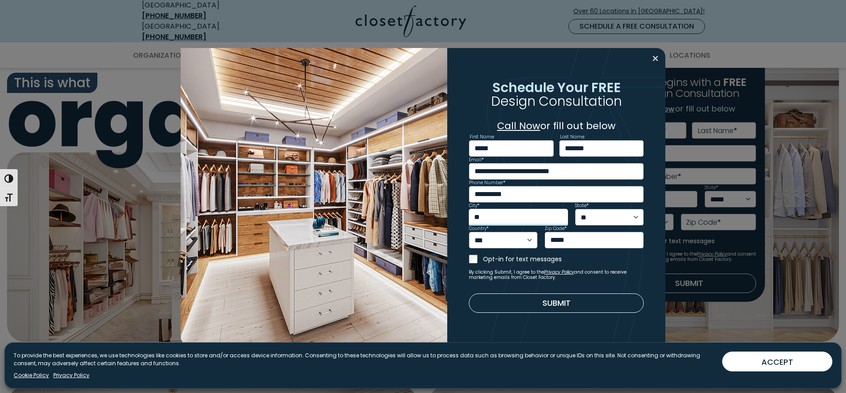  What do you see at coordinates (556, 229) in the screenshot?
I see `label: Zip Code` at bounding box center [556, 229].